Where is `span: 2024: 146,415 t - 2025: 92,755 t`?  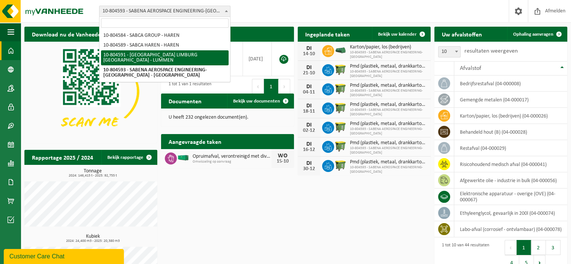
span: 2024: 146,415 t - 2025: 92,755 t is located at coordinates (93, 176).